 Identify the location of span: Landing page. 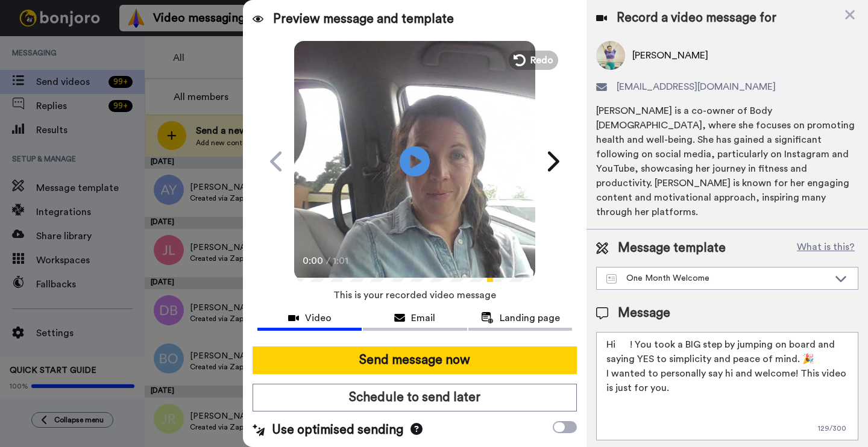
(530, 318).